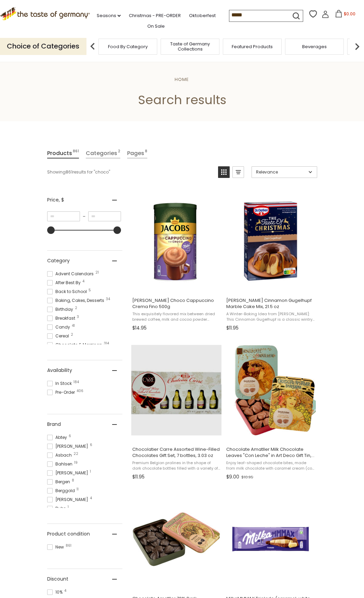 This screenshot has height=598, width=364. I want to click on a: On Sale, so click(156, 26).